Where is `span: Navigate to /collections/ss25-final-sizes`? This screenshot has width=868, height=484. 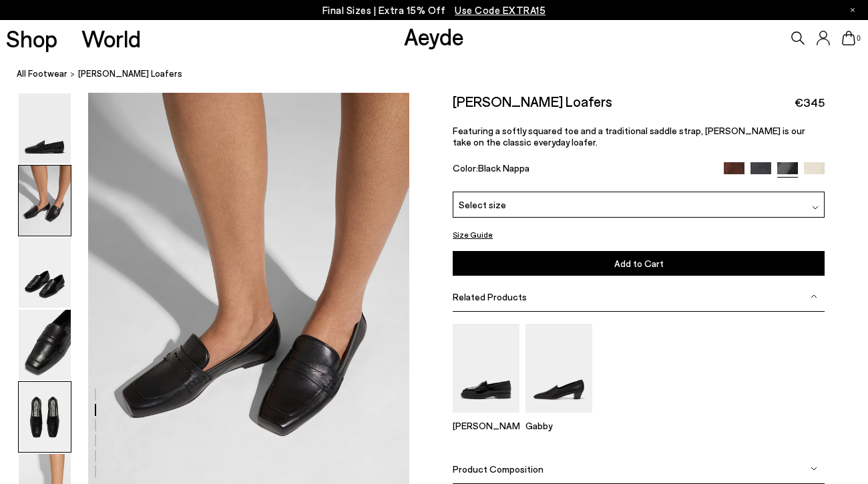 span: Navigate to /collections/ss25-final-sizes is located at coordinates (501, 10).